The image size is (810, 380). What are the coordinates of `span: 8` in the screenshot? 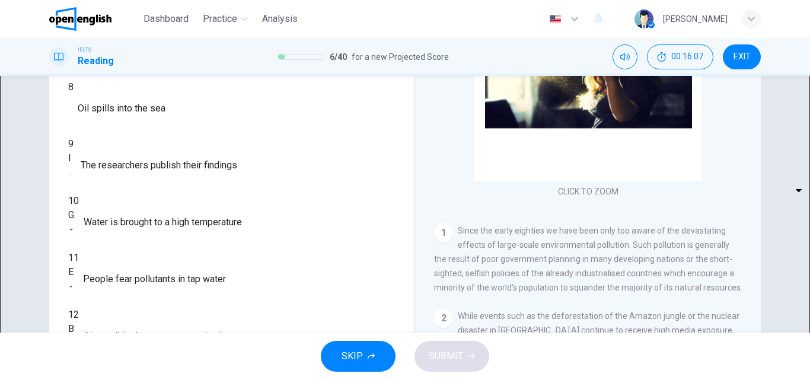 It's located at (71, 87).